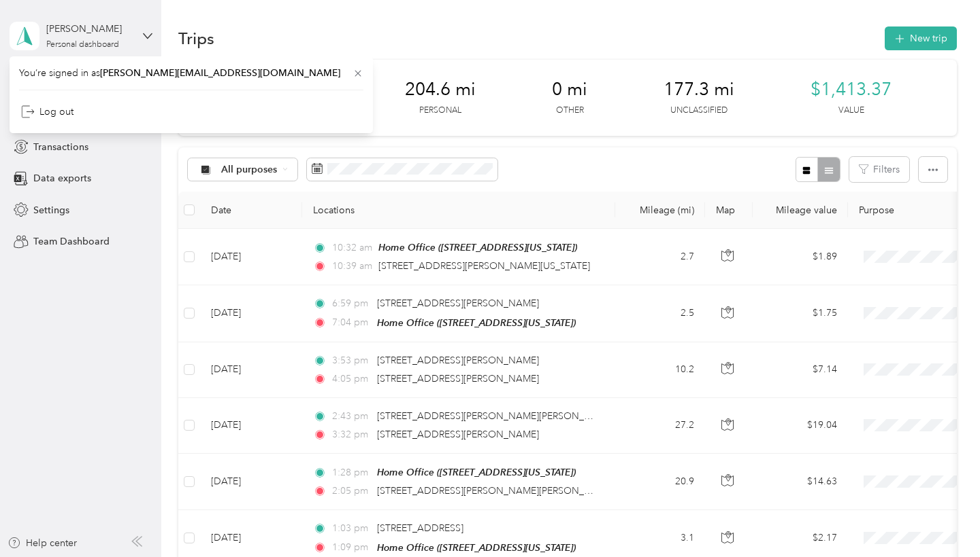 The width and height of the screenshot is (980, 557). What do you see at coordinates (699, 111) in the screenshot?
I see `p: Unclassified` at bounding box center [699, 111].